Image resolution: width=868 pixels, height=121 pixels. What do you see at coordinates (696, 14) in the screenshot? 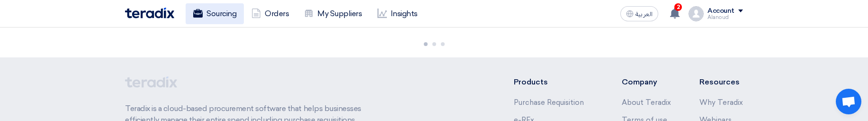
I see `img: profile_test.png` at bounding box center [696, 14].